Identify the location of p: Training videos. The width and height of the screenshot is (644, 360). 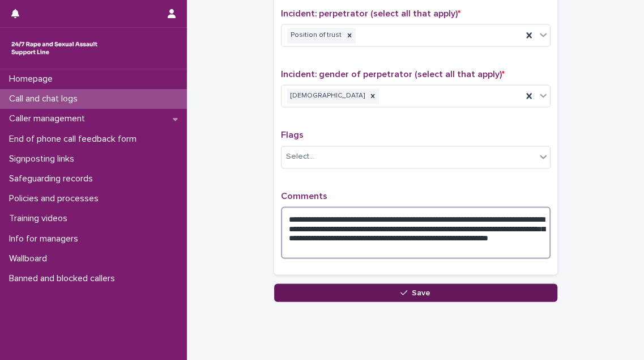
(40, 218).